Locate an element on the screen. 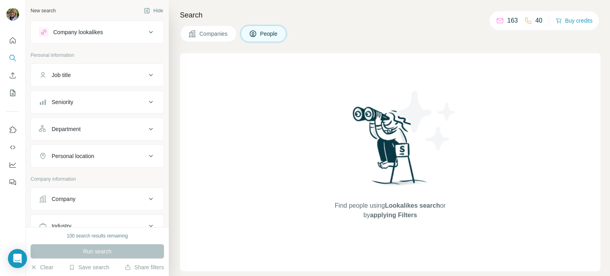 The width and height of the screenshot is (610, 276). div: Seniority is located at coordinates (62, 102).